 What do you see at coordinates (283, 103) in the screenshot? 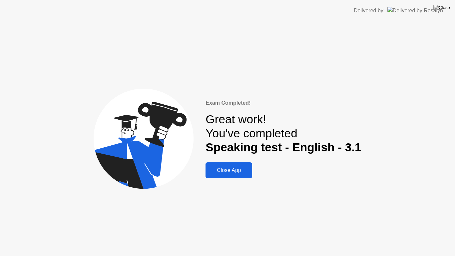
I see `div: Exam Completed!` at bounding box center [283, 103].